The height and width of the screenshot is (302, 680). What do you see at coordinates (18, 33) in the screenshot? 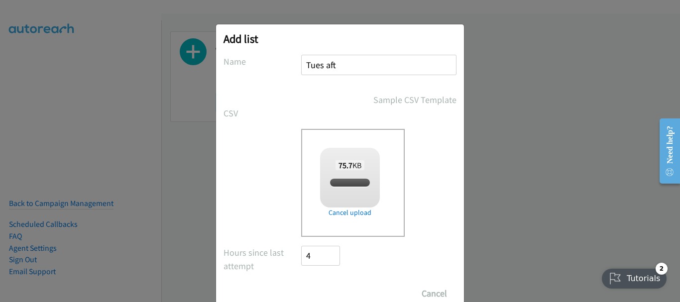
I see `div: Need help?` at bounding box center [18, 33].